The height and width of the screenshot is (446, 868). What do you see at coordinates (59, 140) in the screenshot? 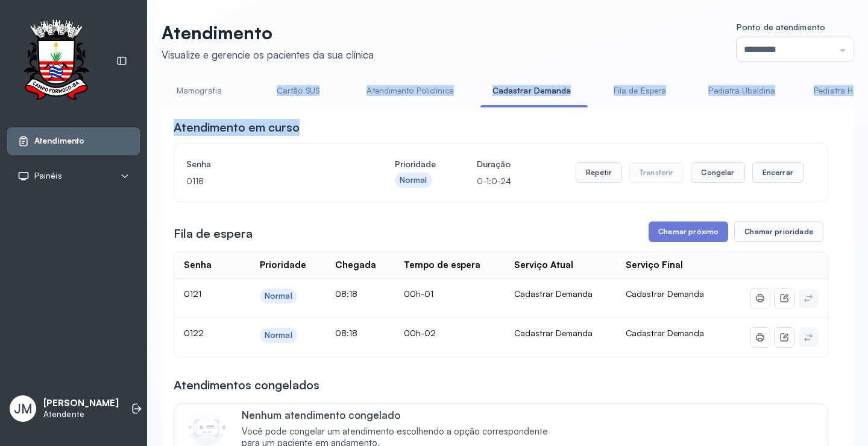
I see `span: Atendimento` at bounding box center [59, 140].